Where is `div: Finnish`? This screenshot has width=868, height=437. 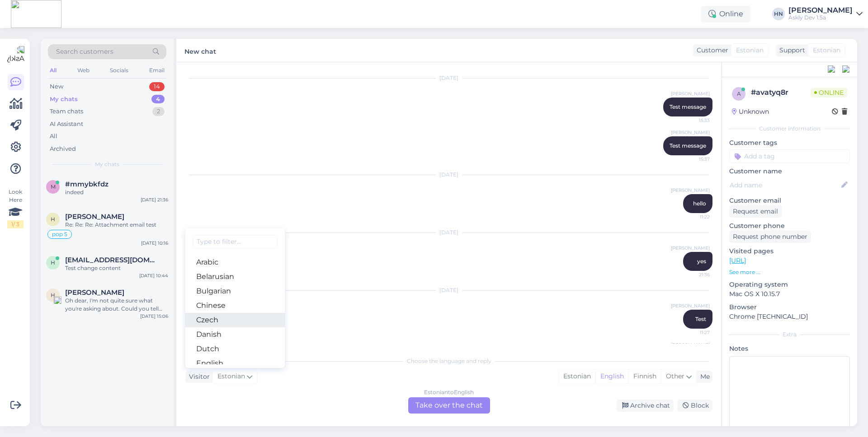 div: Finnish is located at coordinates (645, 377).